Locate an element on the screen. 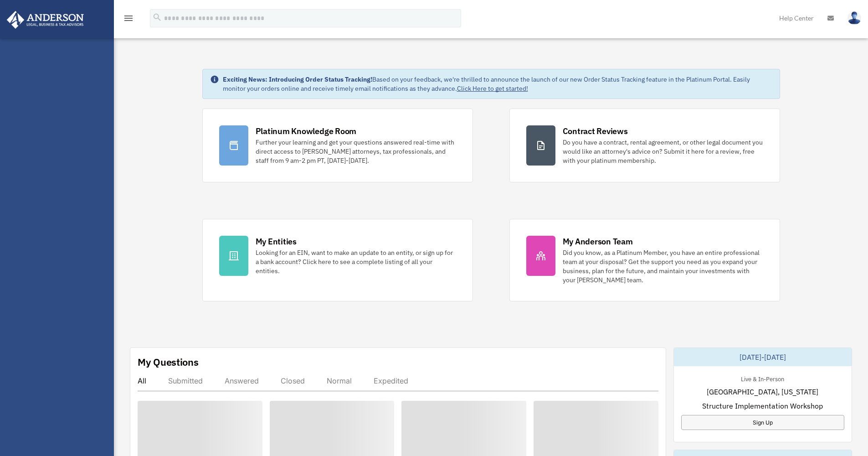 The height and width of the screenshot is (456, 868). div: Closed is located at coordinates (293, 381).